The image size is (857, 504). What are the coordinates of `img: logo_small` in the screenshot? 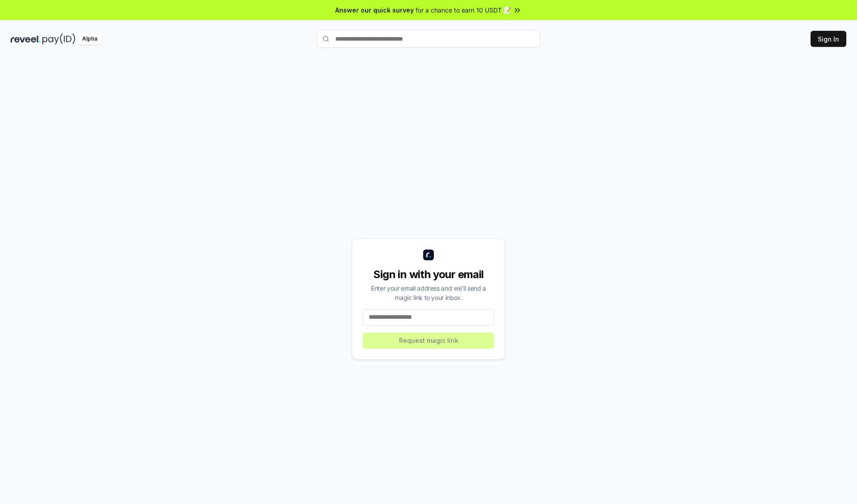 It's located at (428, 255).